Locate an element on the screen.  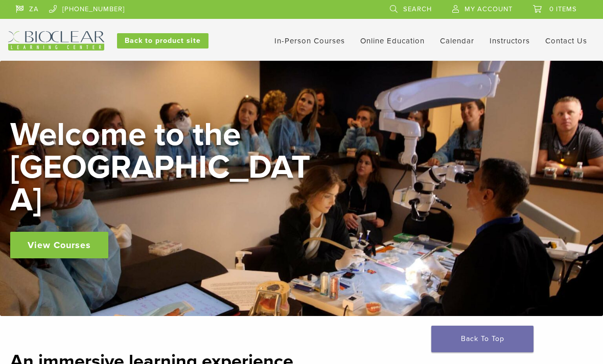
img: Bioclear is located at coordinates (56, 41).